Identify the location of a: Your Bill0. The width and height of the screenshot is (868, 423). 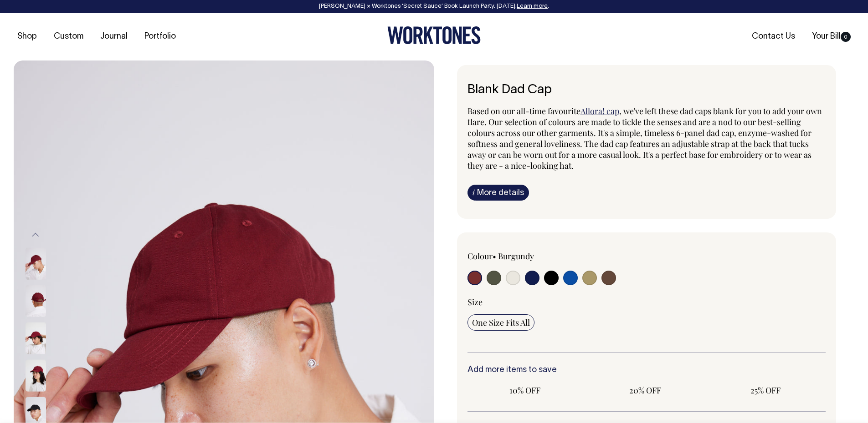
(831, 36).